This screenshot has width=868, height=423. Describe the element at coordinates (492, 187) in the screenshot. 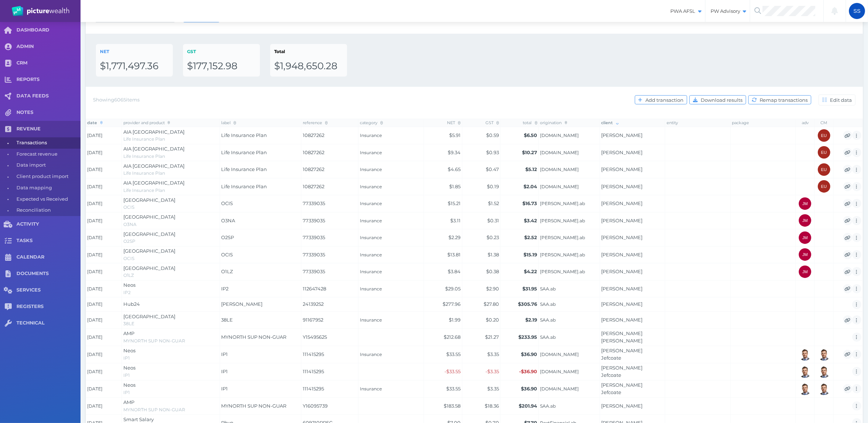

I see `span: $0.19` at that location.